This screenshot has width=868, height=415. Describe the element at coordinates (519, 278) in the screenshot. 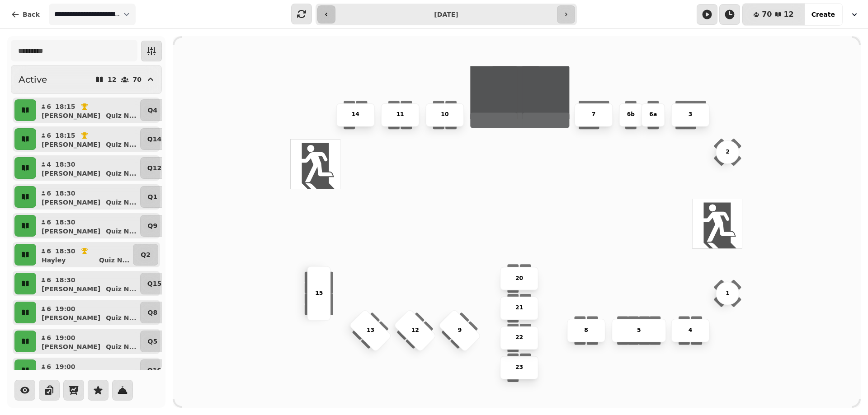

I see `p: 20` at that location.